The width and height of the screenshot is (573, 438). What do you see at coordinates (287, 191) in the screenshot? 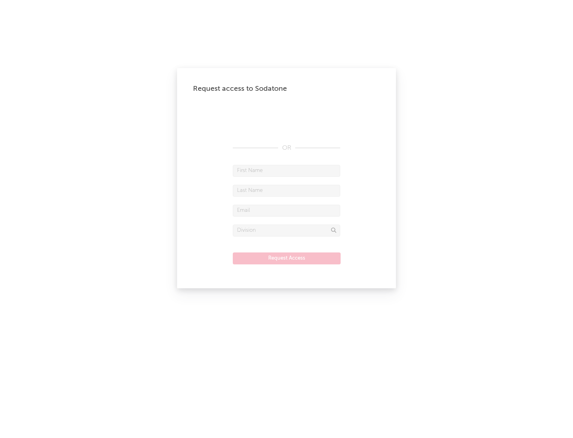
I see `input: Last Name` at bounding box center [287, 191].